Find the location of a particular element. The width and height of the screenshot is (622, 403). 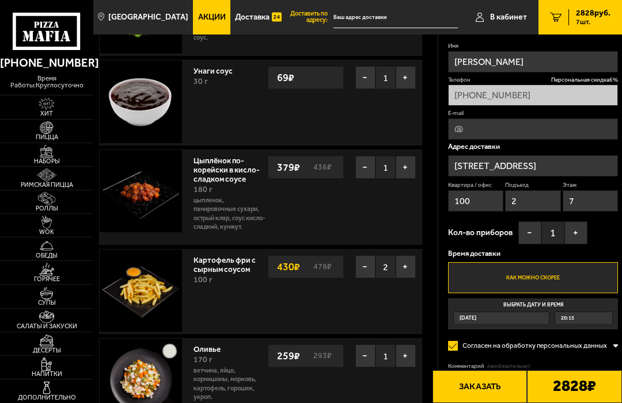

p: Адрес доставки is located at coordinates (532, 147).